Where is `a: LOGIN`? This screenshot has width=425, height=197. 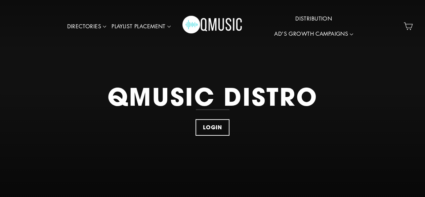
a: LOGIN is located at coordinates (212, 127).